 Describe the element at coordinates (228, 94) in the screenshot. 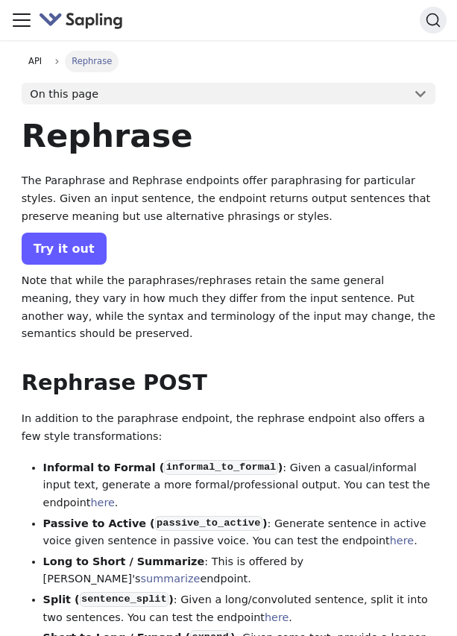

I see `button: On this page` at that location.